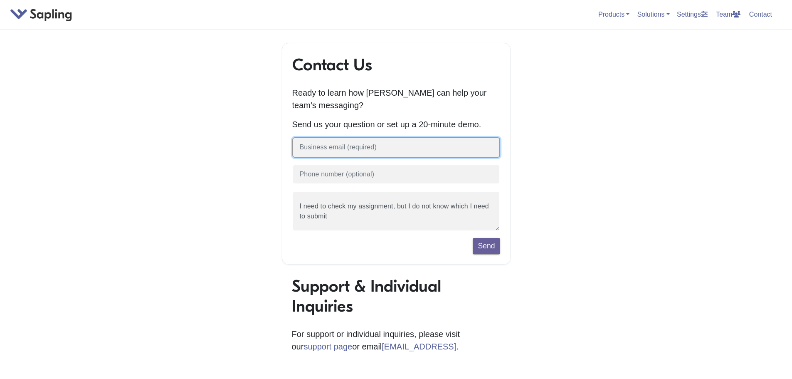 The height and width of the screenshot is (379, 792). Describe the element at coordinates (396, 124) in the screenshot. I see `p: Send us your question or set up a 20-minute demo.` at that location.